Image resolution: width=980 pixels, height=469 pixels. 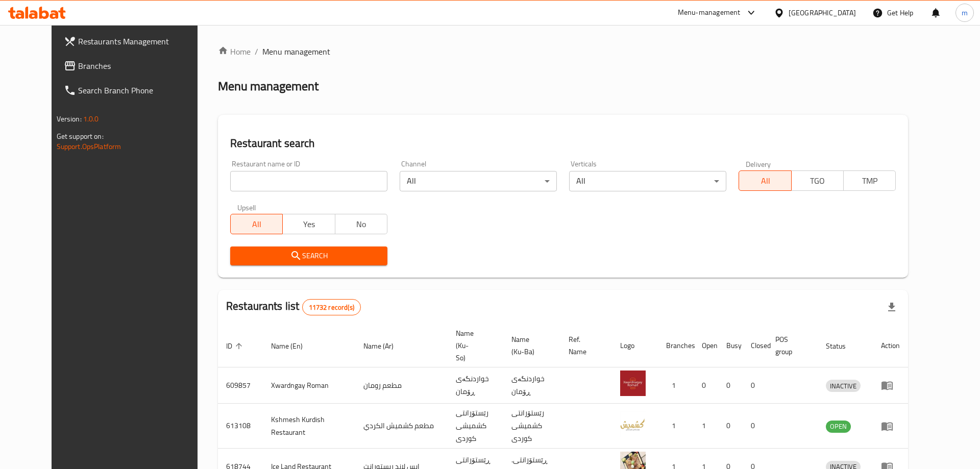 What do you see at coordinates (240, 426) in the screenshot?
I see `td: 613108` at bounding box center [240, 426].